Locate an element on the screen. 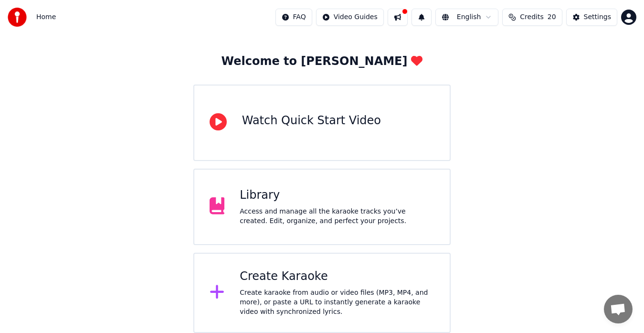 The image size is (644, 333). div: Create karaoke from audio or video files (MP3, MP4, and more), or paste a URL to instantly genera... is located at coordinates (337, 303).